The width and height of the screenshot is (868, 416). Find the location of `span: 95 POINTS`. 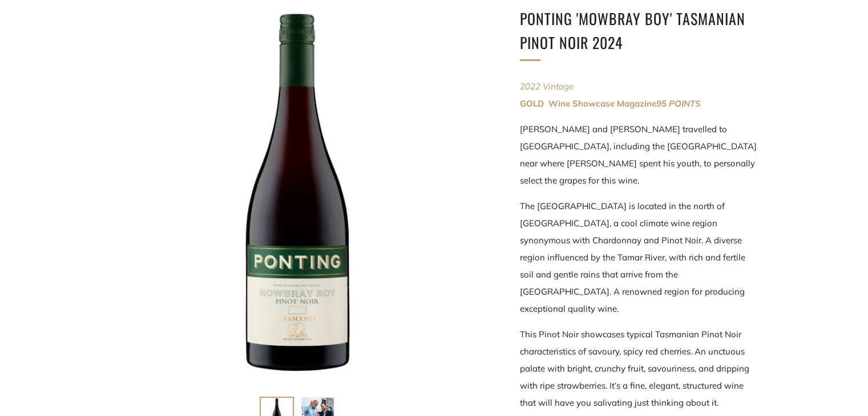

span: 95 POINTS is located at coordinates (679, 103).